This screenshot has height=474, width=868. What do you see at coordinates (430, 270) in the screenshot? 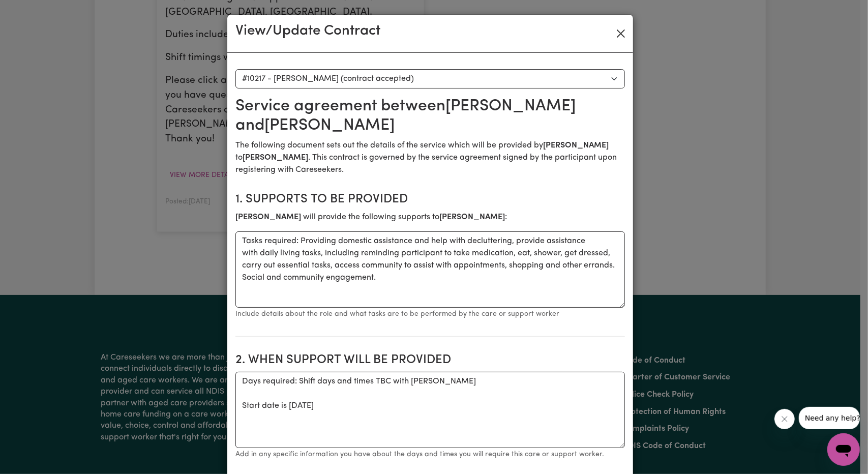
I see `textarea: Tasks required: Providing domestic assistance and help with decluttering, provide assistance with...` at bounding box center [430, 270].